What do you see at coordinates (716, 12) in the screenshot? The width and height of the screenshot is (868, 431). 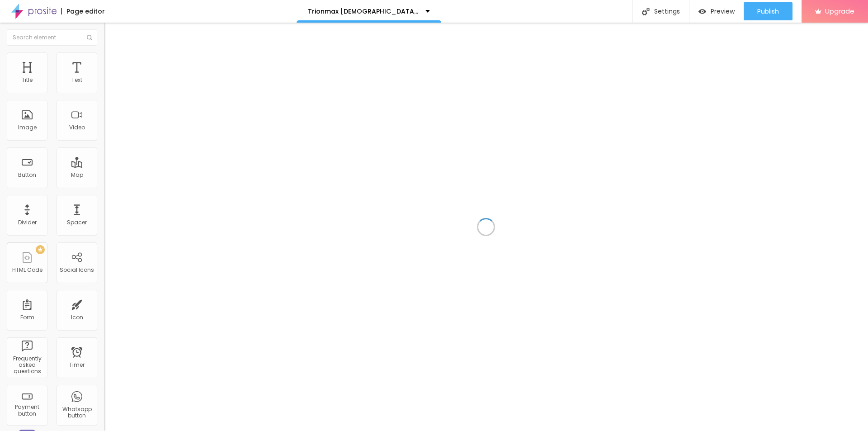 I see `button: Preview` at bounding box center [716, 12].